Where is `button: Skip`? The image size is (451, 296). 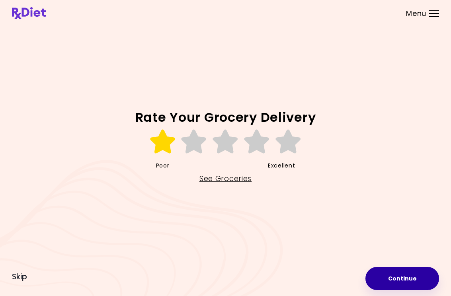 button: Skip is located at coordinates (19, 277).